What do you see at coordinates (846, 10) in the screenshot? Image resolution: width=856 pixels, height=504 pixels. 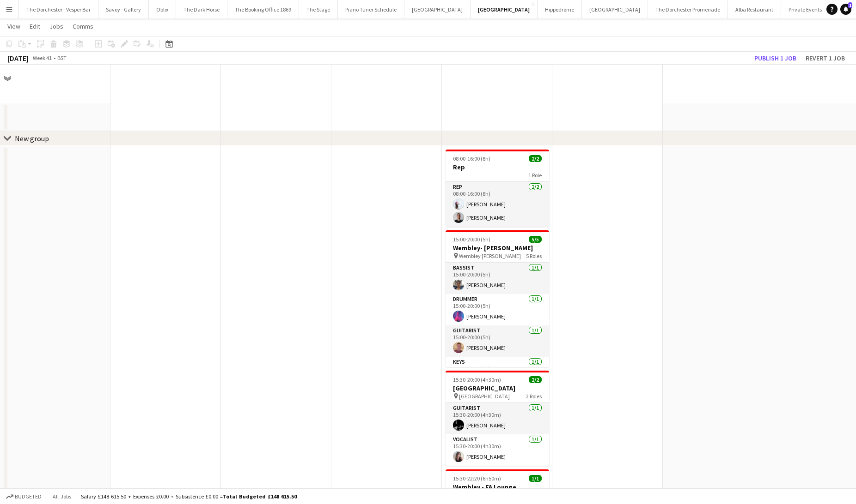 I see `a: 1` at bounding box center [846, 10].